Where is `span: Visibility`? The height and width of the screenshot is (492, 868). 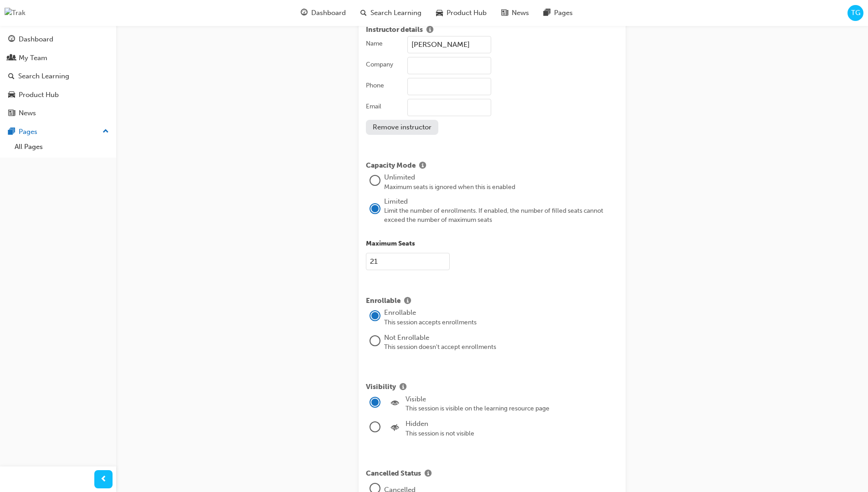 span: Visibility is located at coordinates (381, 387).